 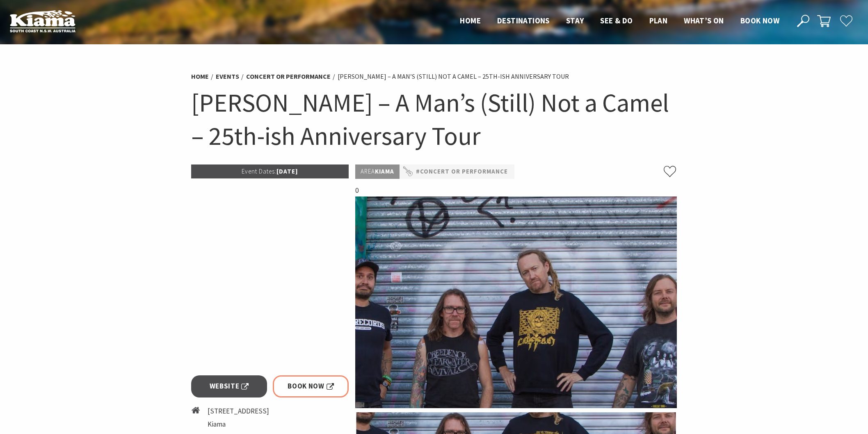 What do you see at coordinates (288, 76) in the screenshot?
I see `a: Concert or Performance` at bounding box center [288, 76].